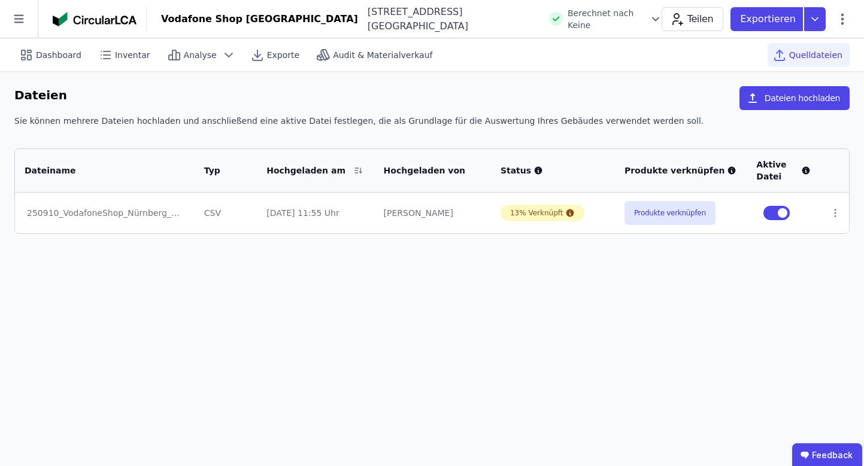 This screenshot has width=864, height=466. What do you see at coordinates (552, 171) in the screenshot?
I see `div: Status` at bounding box center [552, 171].